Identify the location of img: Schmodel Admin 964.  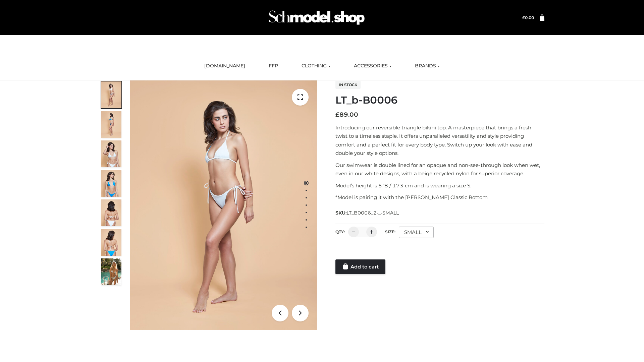
(317, 18).